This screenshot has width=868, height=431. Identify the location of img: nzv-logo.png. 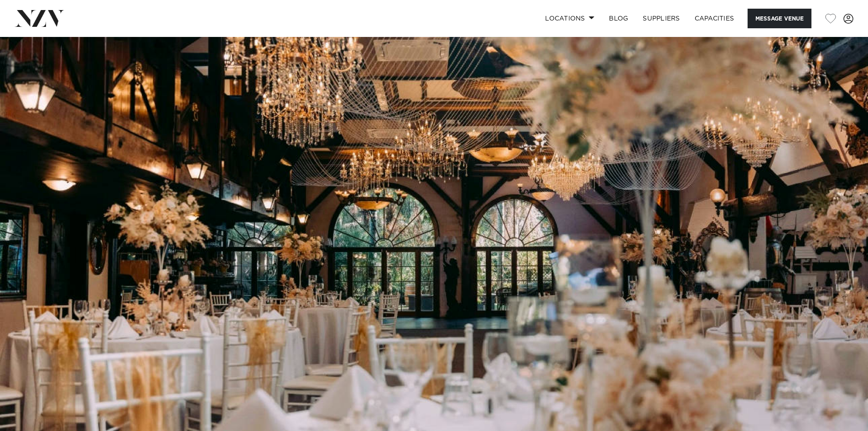
(39, 19).